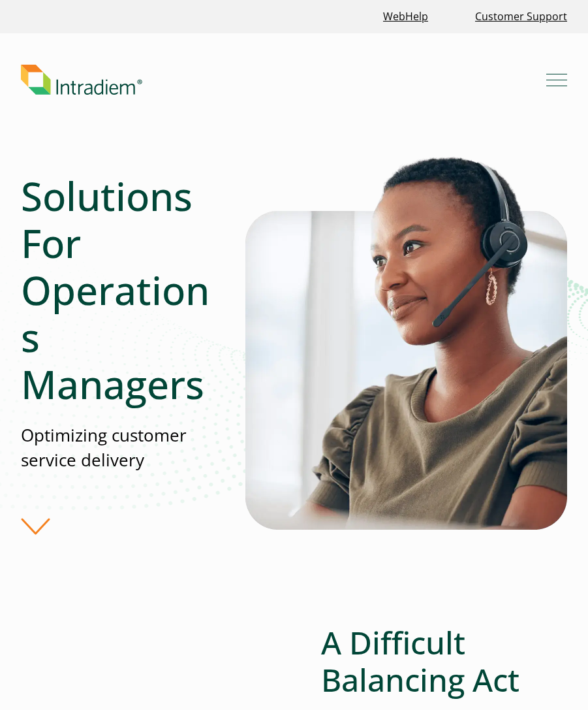  I want to click on button: Mobile Navigation Button, so click(557, 80).